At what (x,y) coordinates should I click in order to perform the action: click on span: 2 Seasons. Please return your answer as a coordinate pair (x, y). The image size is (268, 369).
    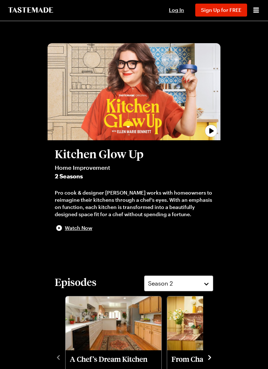
    Looking at the image, I should click on (134, 176).